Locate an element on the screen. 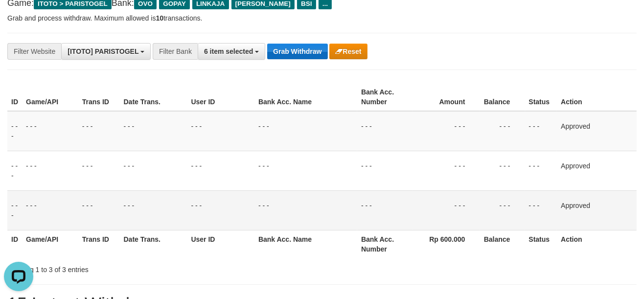 The height and width of the screenshot is (299, 644). th: Rp 600.000 is located at coordinates (446, 244).